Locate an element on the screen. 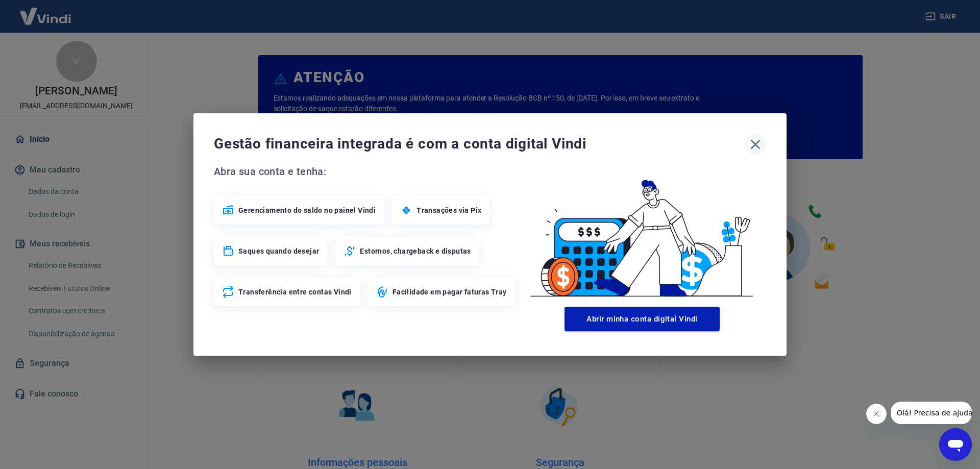 This screenshot has width=980, height=469. span: Transferência entre contas Vindi is located at coordinates (295, 292).